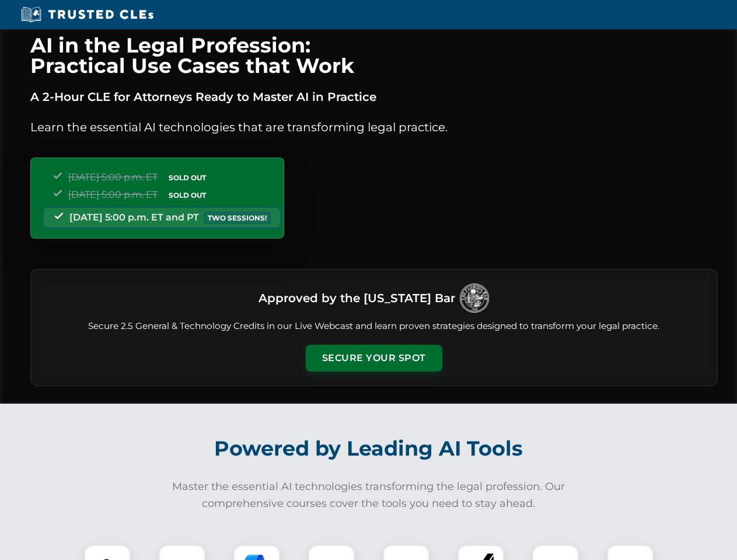 This screenshot has height=560, width=737. What do you see at coordinates (374, 326) in the screenshot?
I see `p: Secure 2.5 General & Technology Credits in our Live Webcast and learn proven strategies designed ...` at bounding box center [374, 326].